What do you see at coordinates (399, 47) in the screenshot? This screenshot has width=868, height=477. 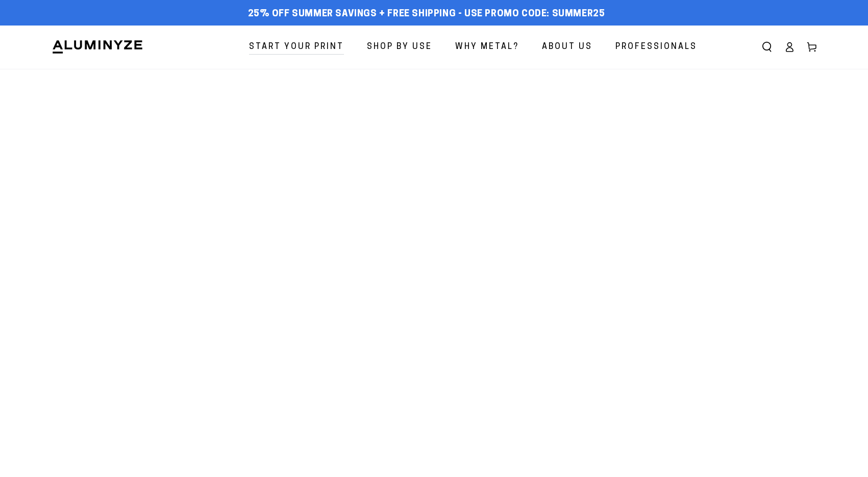 I see `a: Shop By Use` at bounding box center [399, 47].